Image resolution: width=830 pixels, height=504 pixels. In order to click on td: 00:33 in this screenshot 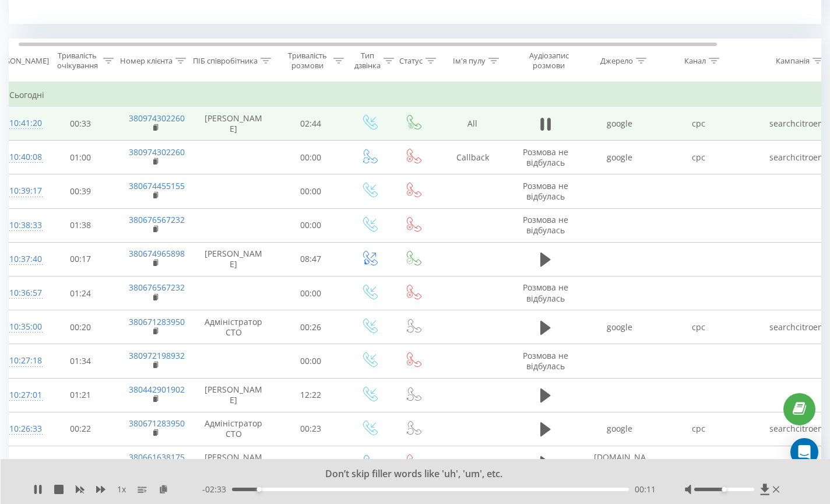, I will do `click(80, 124)`.